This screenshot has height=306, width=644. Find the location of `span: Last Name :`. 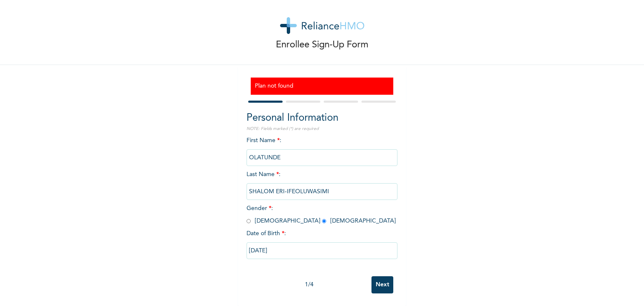

span: Last Name : is located at coordinates (322, 183).